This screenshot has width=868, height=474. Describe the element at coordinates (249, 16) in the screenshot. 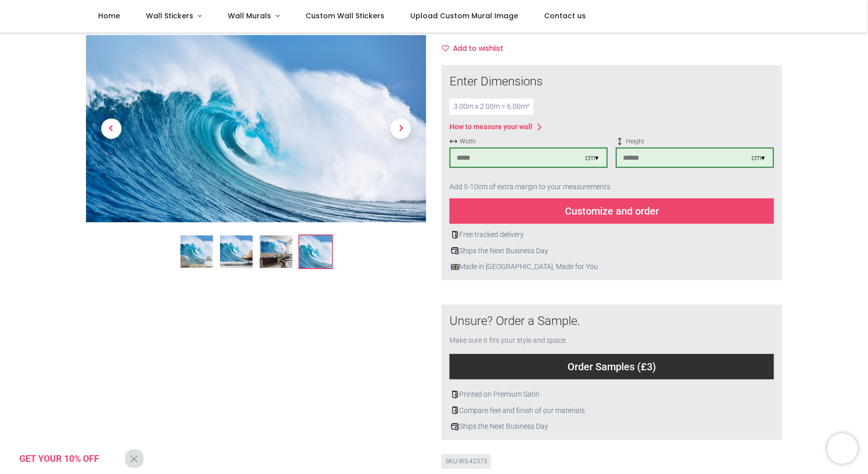

I see `span: Wall Murals` at that location.